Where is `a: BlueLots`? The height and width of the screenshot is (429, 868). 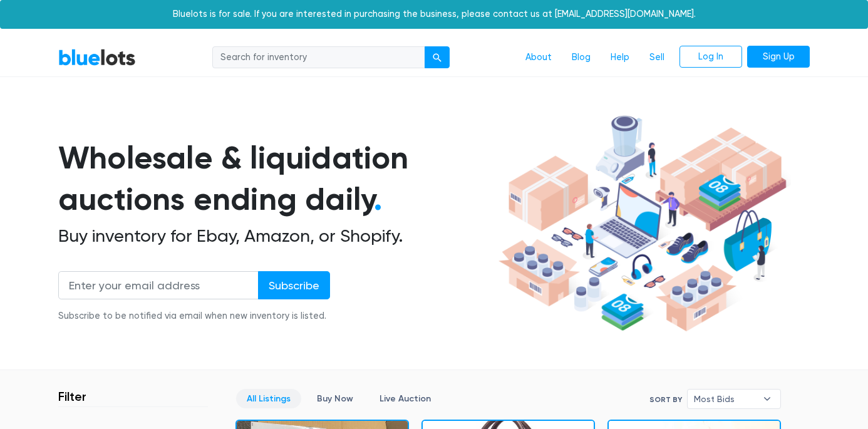
a: BlueLots is located at coordinates (97, 57).